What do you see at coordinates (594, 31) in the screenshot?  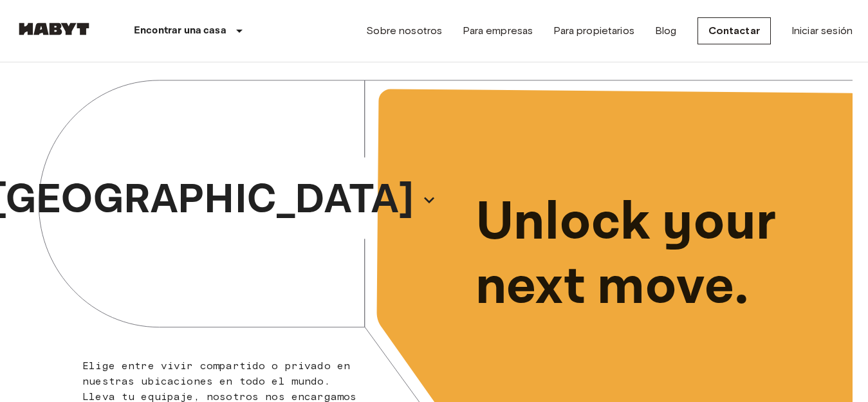 I see `a: Para propietarios` at bounding box center [594, 31].